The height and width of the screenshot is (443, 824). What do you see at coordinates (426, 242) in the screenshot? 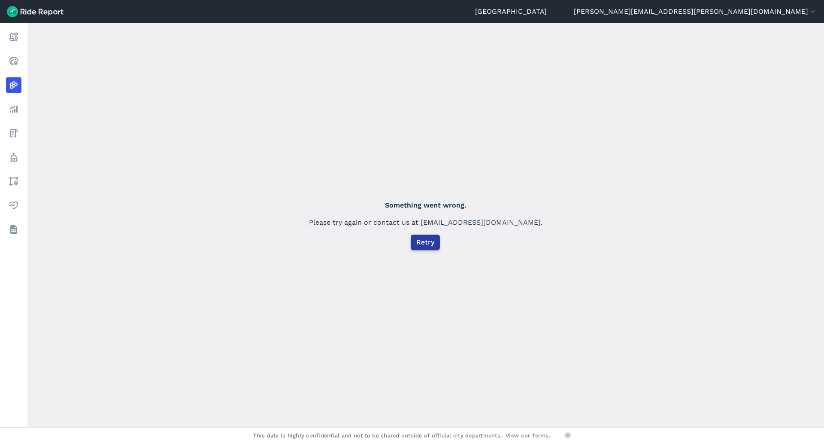
I see `button: Retry` at bounding box center [426, 242].